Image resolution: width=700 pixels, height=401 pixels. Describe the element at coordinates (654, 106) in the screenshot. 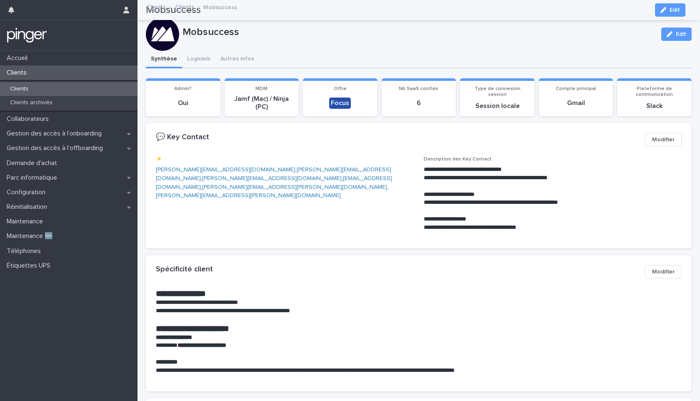

I see `p: Slack` at that location.